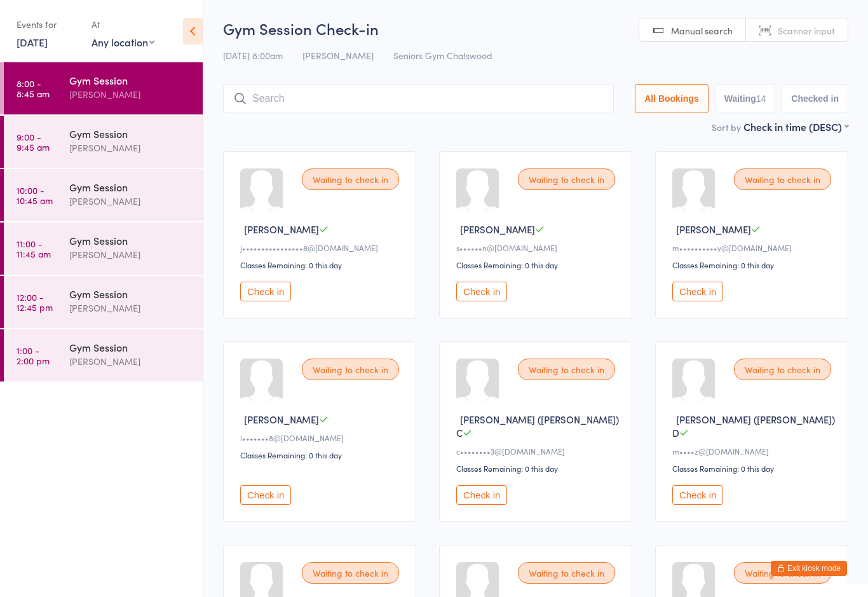 The height and width of the screenshot is (597, 868). I want to click on h2: Gym Session Check-in, so click(536, 28).